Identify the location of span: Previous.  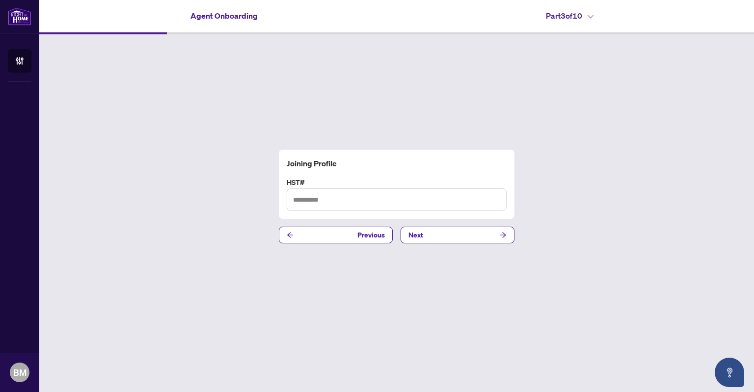
(371, 235).